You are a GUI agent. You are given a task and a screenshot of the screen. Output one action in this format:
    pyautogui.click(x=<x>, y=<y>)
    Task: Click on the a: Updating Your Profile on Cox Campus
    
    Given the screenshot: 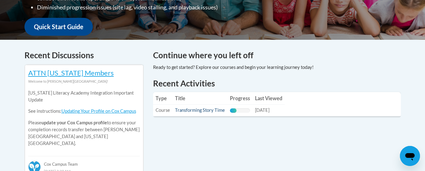 What is the action you would take?
    pyautogui.click(x=99, y=111)
    